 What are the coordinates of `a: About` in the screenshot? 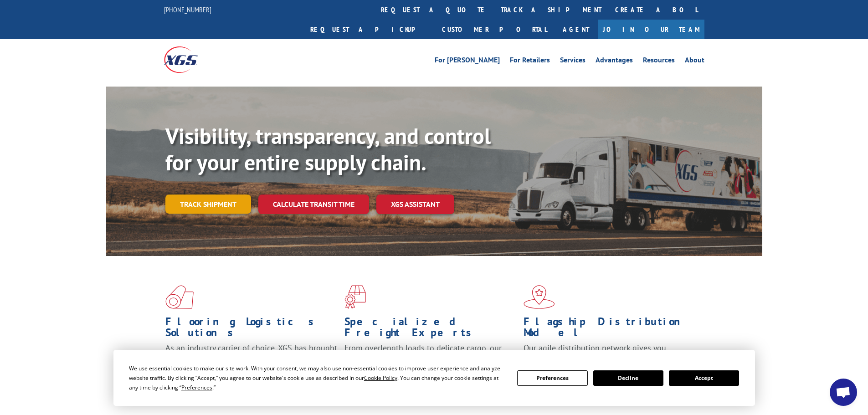 It's located at (694, 62).